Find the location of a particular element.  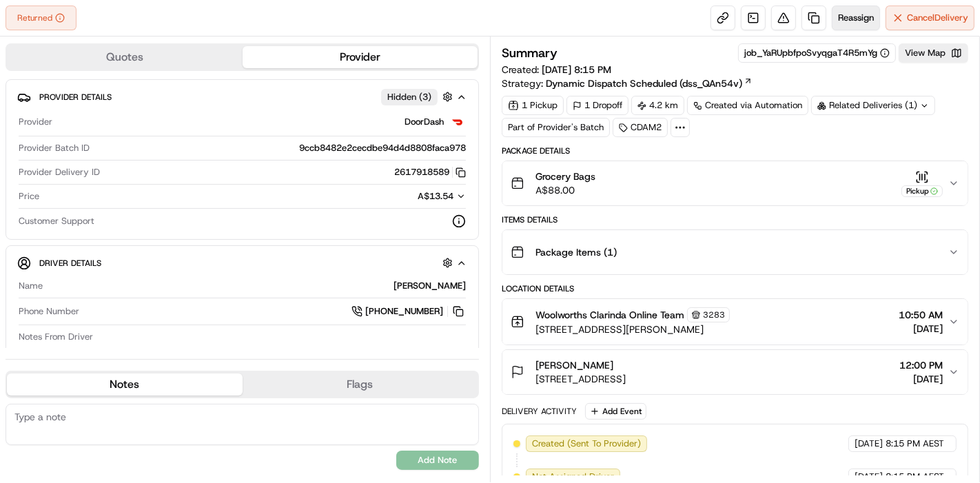

h3: Summary is located at coordinates (529, 53).